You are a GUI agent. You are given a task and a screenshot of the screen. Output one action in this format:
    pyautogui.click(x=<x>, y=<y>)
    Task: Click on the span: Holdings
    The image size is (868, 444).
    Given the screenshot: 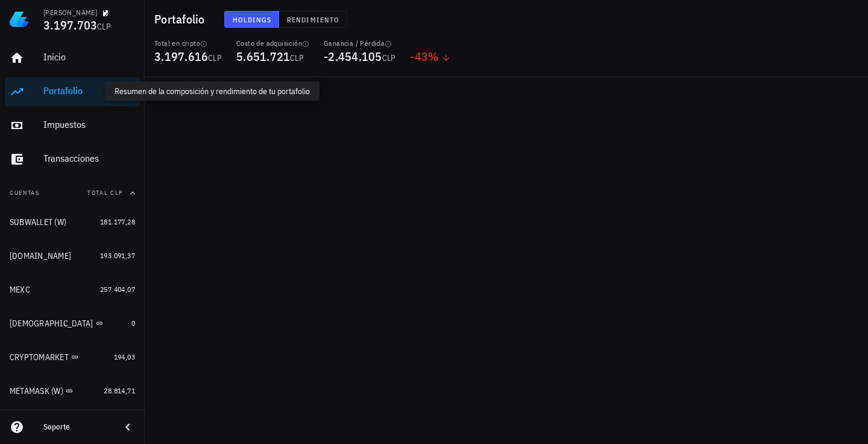 What is the action you would take?
    pyautogui.click(x=251, y=20)
    